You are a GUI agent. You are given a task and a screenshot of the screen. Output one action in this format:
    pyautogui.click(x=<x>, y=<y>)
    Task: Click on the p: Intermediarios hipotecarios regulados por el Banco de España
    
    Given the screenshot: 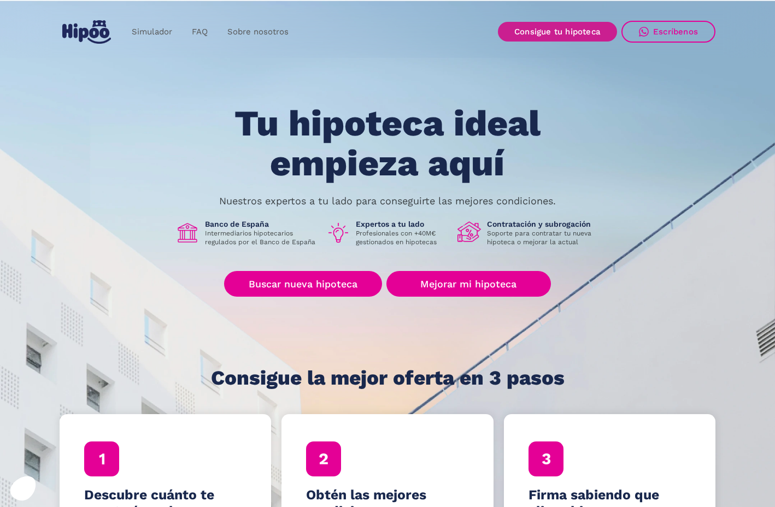 What is the action you would take?
    pyautogui.click(x=261, y=238)
    